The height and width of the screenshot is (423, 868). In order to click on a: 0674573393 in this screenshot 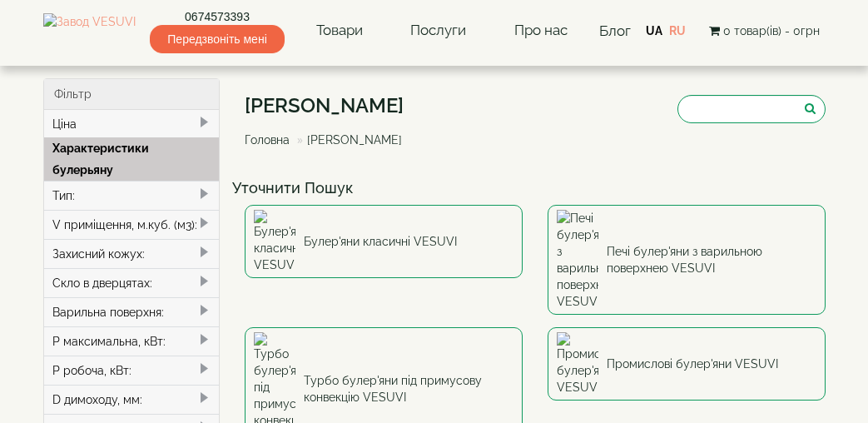, I will do `click(216, 16)`.